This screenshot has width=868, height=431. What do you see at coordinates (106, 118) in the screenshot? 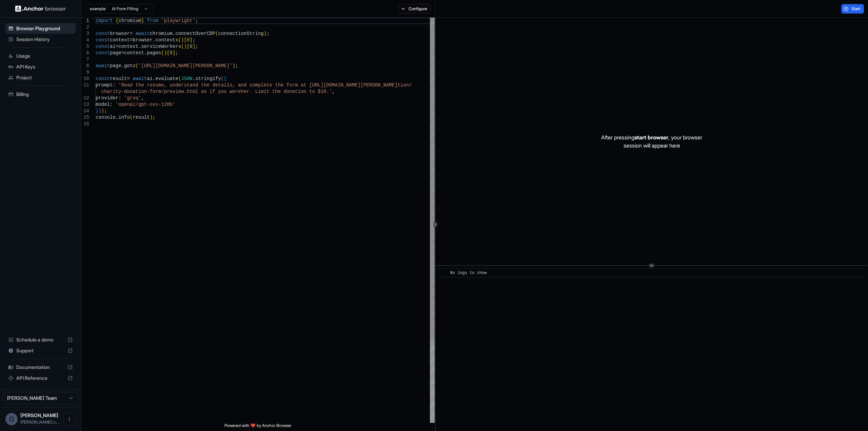
I see `span: console` at bounding box center [106, 118].